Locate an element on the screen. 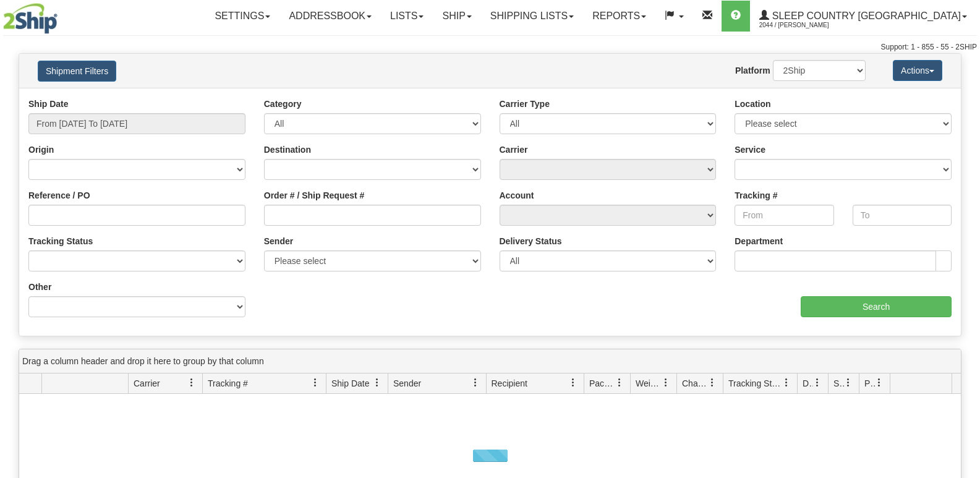 Image resolution: width=980 pixels, height=478 pixels. img: logo2044.jpg is located at coordinates (30, 18).